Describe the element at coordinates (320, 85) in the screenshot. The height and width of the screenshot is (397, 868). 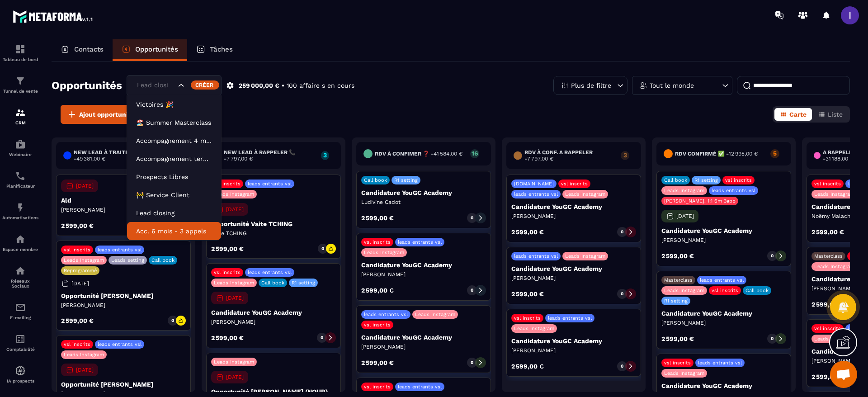
I see `p: 100 affaire s en cours` at that location.